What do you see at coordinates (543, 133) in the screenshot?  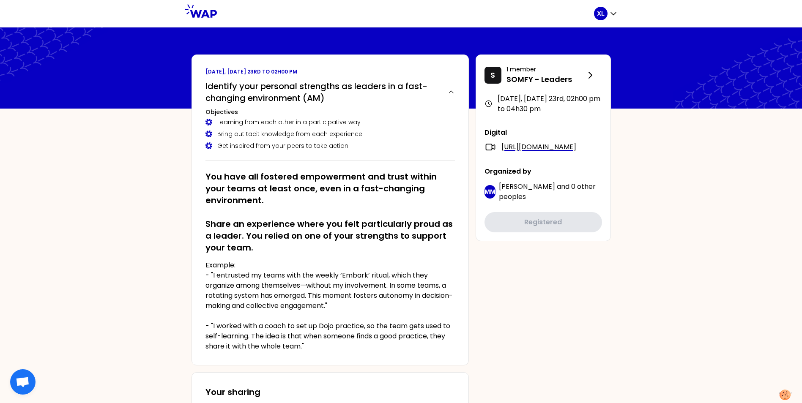 I see `p: Digital` at bounding box center [543, 133].